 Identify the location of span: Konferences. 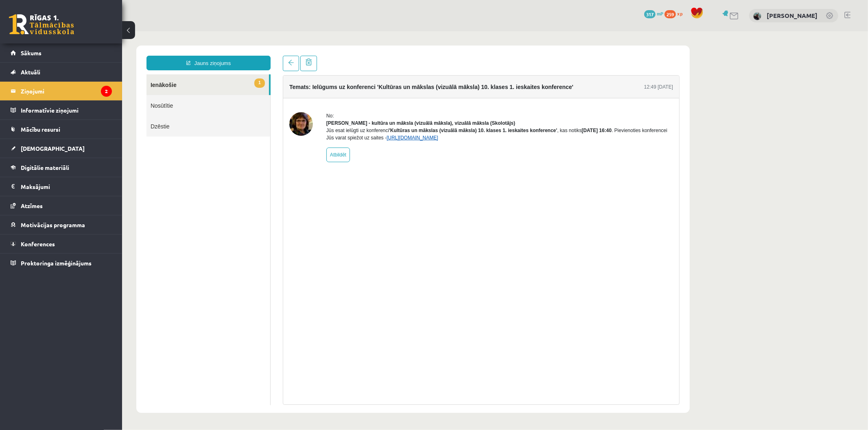
(38, 244).